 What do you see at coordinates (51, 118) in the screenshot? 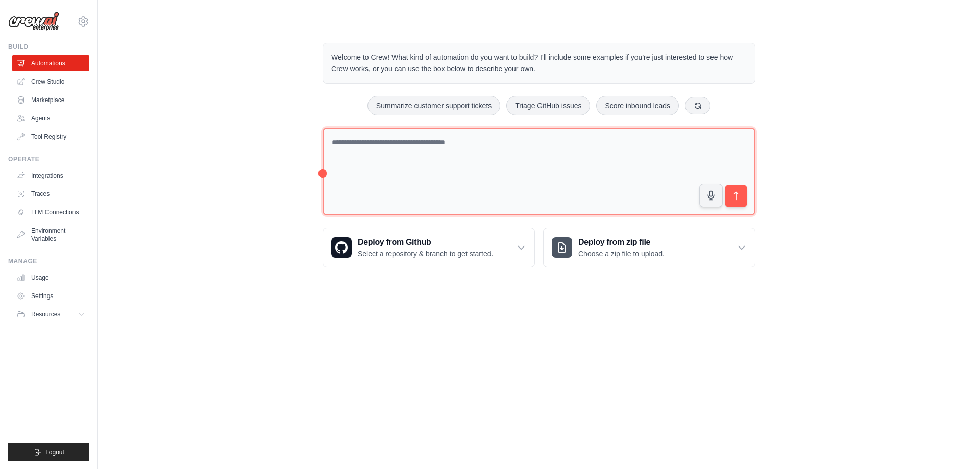
I see `a: Agents` at bounding box center [51, 118].